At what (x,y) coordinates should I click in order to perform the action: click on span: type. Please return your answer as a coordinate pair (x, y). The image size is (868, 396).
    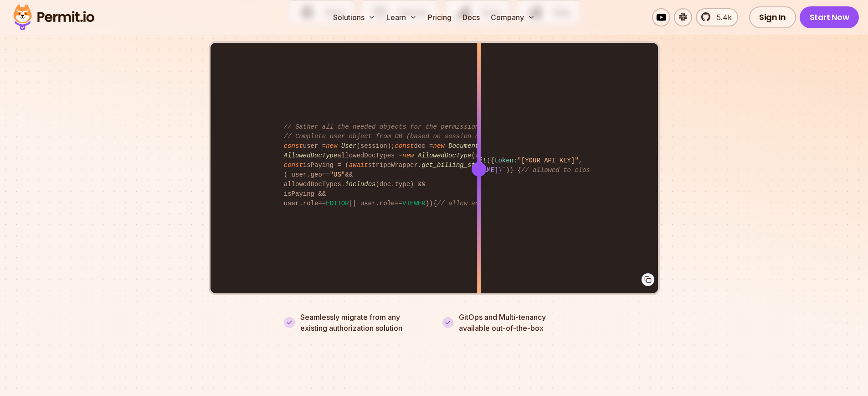
    Looking at the image, I should click on (402, 184).